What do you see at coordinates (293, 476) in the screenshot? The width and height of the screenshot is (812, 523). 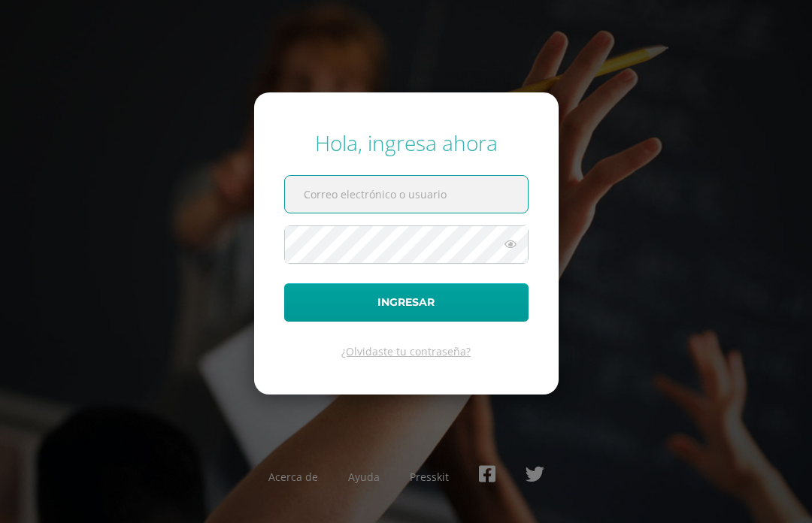 I see `a: Acerca de` at bounding box center [293, 476].